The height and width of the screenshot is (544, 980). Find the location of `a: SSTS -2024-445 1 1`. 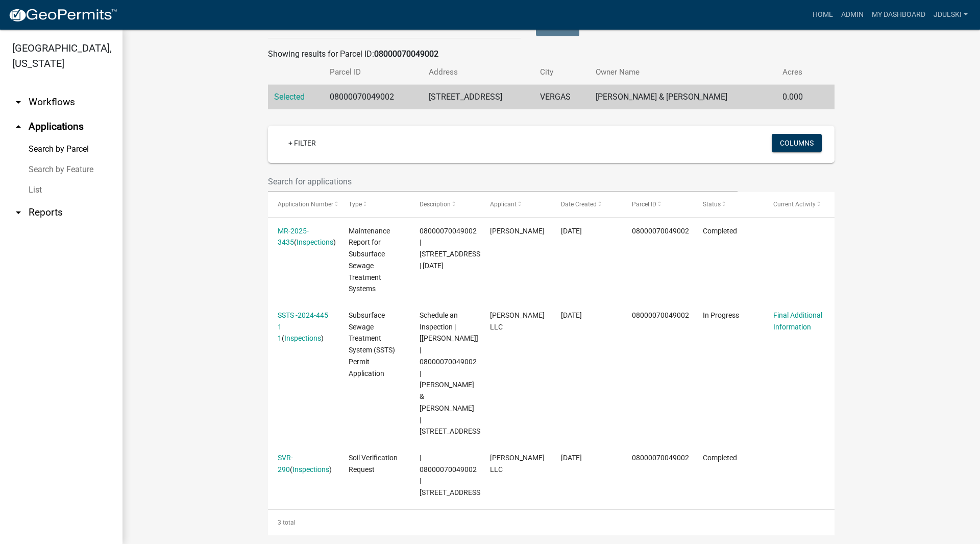

a: SSTS -2024-445 1 1 is located at coordinates (303, 327).